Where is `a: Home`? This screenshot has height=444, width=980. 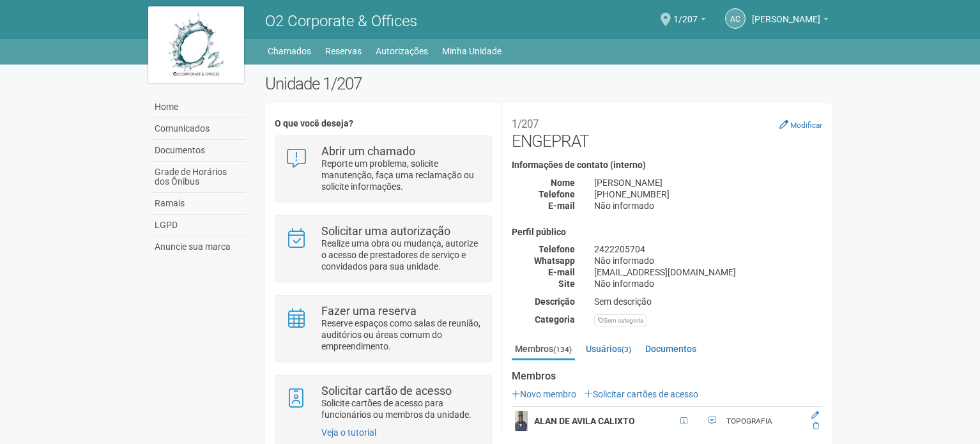
a: Home is located at coordinates (199, 107).